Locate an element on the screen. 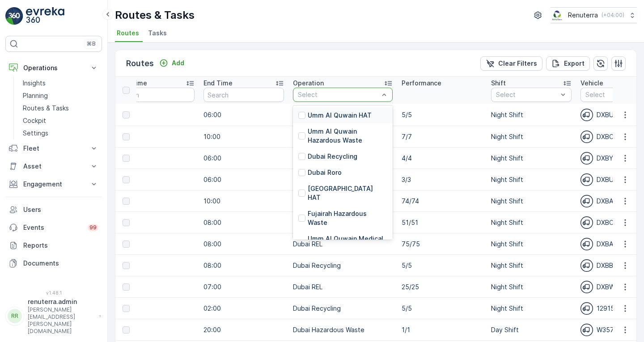 The width and height of the screenshot is (644, 342). td: 19:00 is located at coordinates (154, 158).